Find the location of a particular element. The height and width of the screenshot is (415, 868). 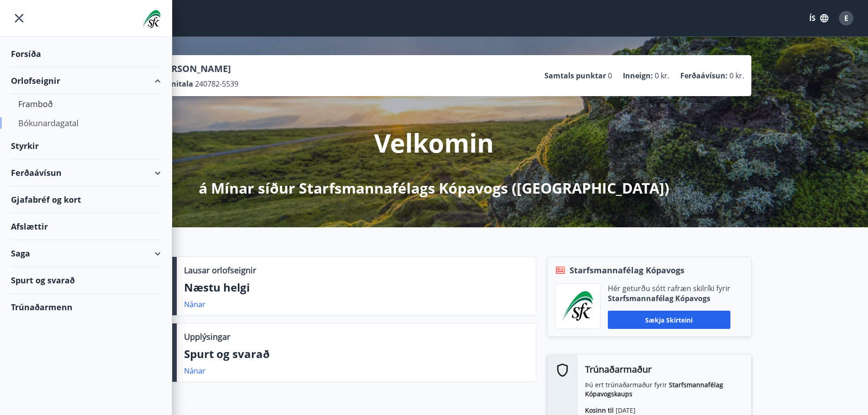

div: Saga is located at coordinates (86, 253).